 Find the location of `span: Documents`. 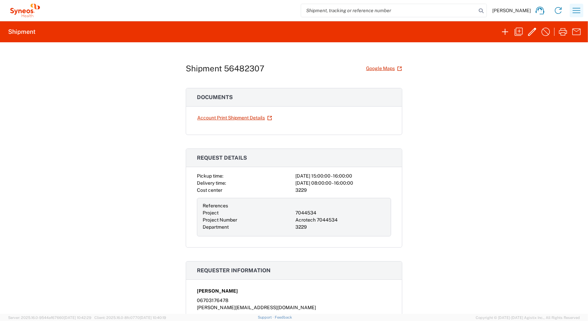

span: Documents is located at coordinates (215, 97).